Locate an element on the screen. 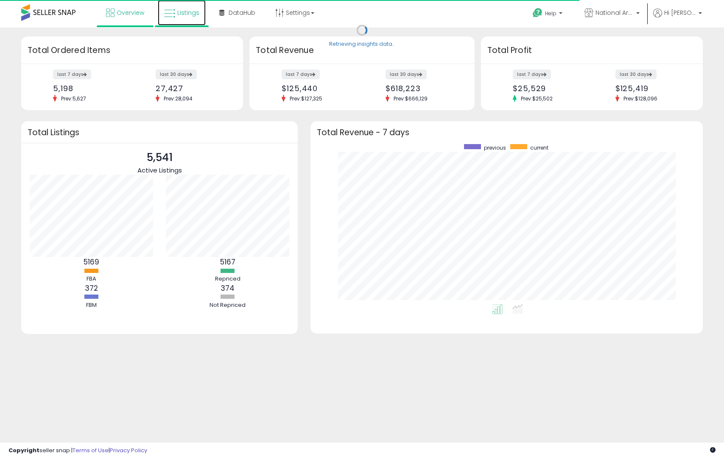  div: Repriced is located at coordinates (228, 279).